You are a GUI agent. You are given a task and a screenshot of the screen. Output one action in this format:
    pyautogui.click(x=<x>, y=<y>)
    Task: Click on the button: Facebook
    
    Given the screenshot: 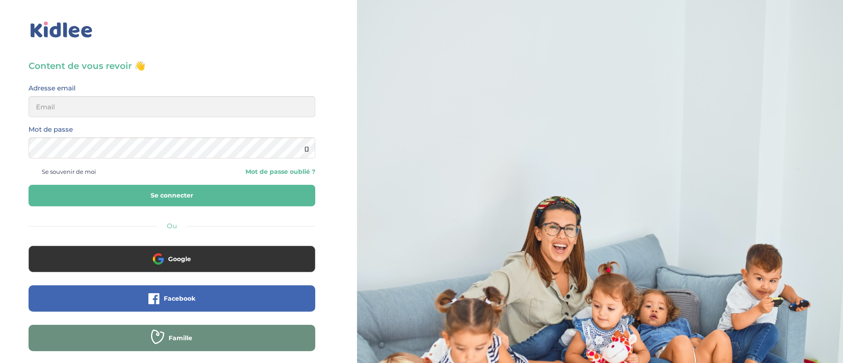 What is the action you would take?
    pyautogui.click(x=172, y=299)
    